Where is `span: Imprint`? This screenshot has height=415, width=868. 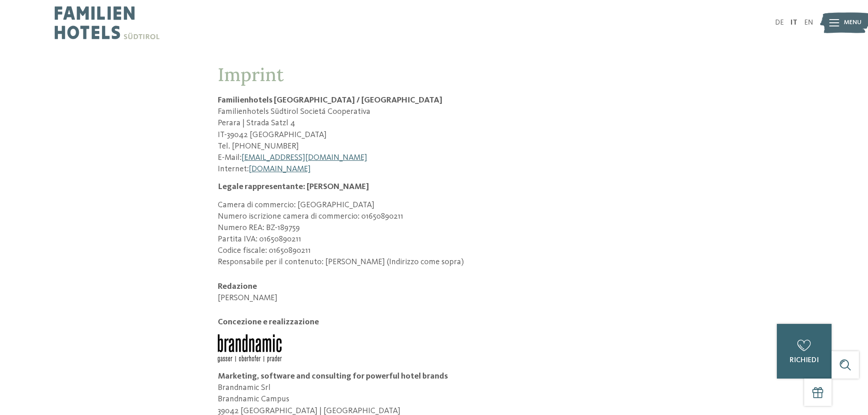
span: Imprint is located at coordinates (251, 74).